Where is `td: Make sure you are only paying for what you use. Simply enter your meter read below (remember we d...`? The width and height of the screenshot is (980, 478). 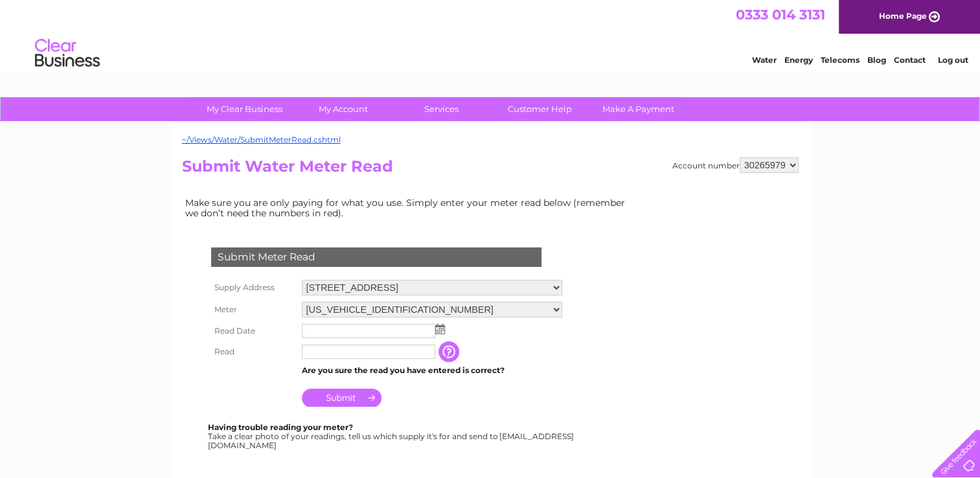 td: Make sure you are only paying for what you use. Simply enter your meter read below (remember we d... is located at coordinates (409, 208).